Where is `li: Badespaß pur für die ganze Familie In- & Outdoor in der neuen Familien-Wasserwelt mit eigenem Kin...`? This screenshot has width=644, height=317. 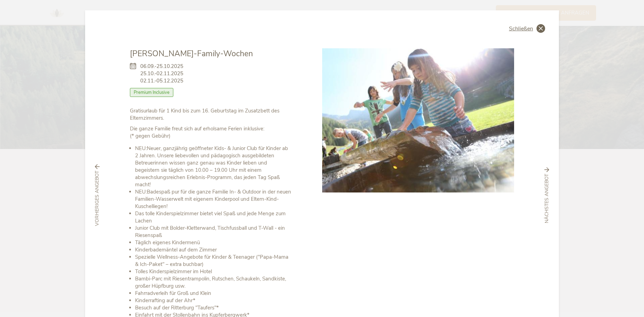
li: Badespaß pur für die ganze Familie In- & Outdoor in der neuen Familien-Wasserwelt mit eigenem Kin... is located at coordinates (213, 199).